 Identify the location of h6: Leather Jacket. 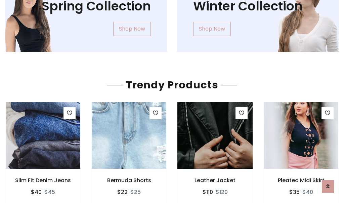
(215, 180).